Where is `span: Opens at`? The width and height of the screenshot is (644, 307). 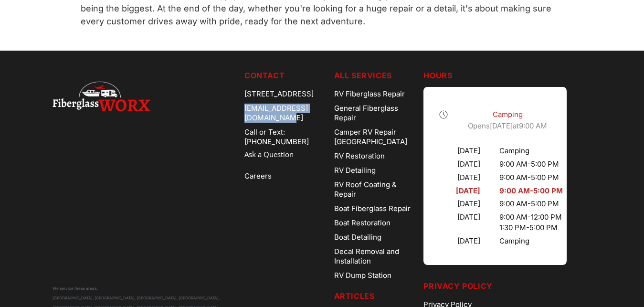 span: Opens at is located at coordinates (508, 126).